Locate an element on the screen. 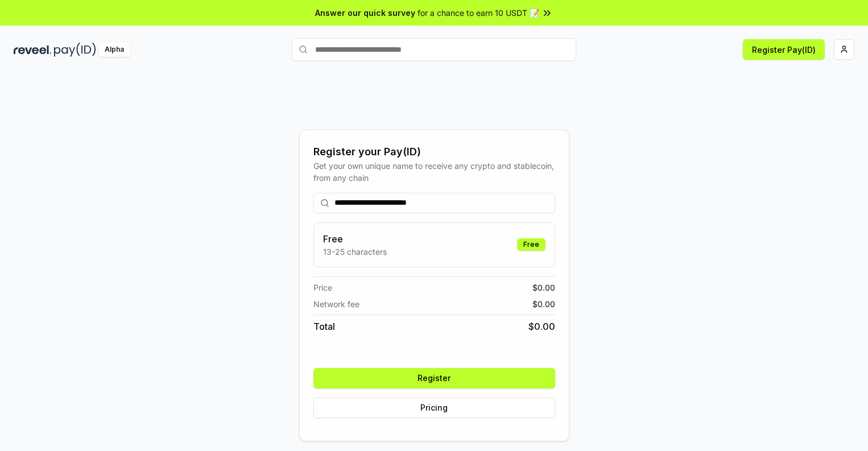  div: Register your Pay(ID) is located at coordinates (434, 152).